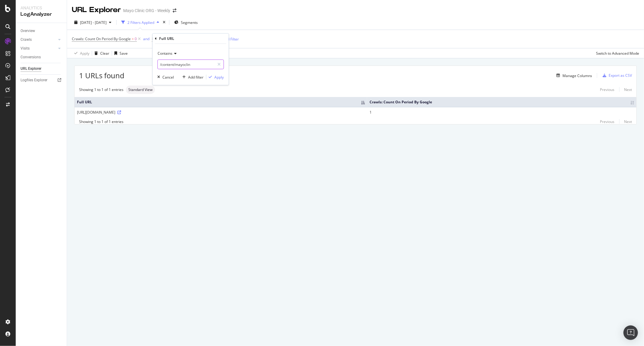 The height and width of the screenshot is (346, 644). Describe the element at coordinates (31, 57) in the screenshot. I see `div: Conversions` at that location.